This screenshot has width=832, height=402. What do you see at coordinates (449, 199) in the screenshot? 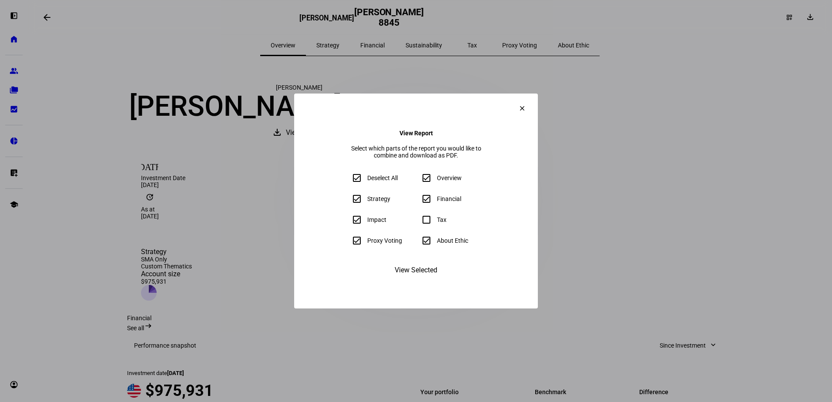
I see `div: Financial` at bounding box center [449, 199].